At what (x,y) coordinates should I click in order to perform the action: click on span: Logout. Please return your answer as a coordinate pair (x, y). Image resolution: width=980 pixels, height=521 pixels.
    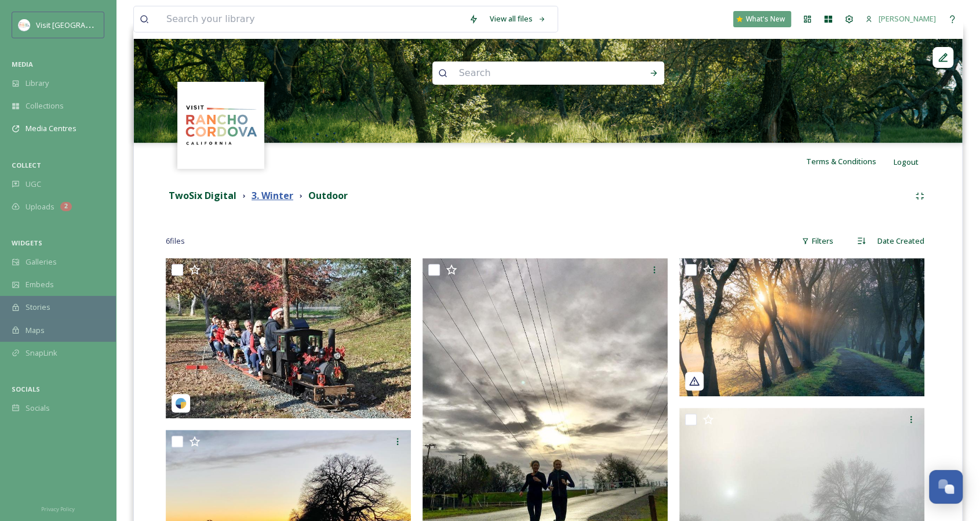
    Looking at the image, I should click on (906, 162).